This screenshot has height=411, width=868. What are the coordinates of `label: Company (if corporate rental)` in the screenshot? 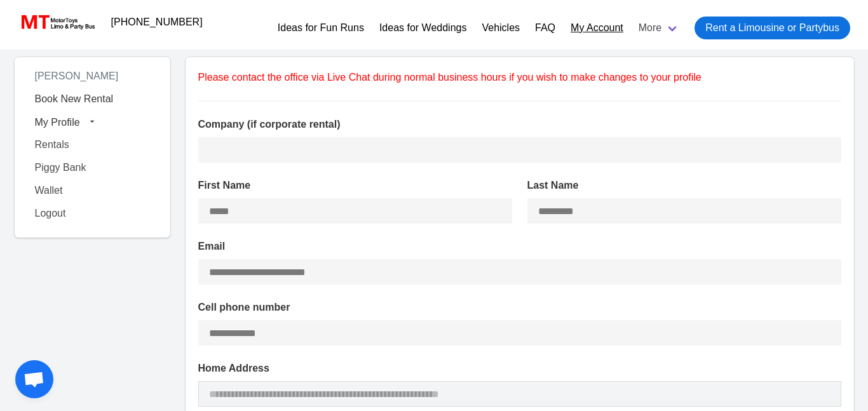 It's located at (520, 125).